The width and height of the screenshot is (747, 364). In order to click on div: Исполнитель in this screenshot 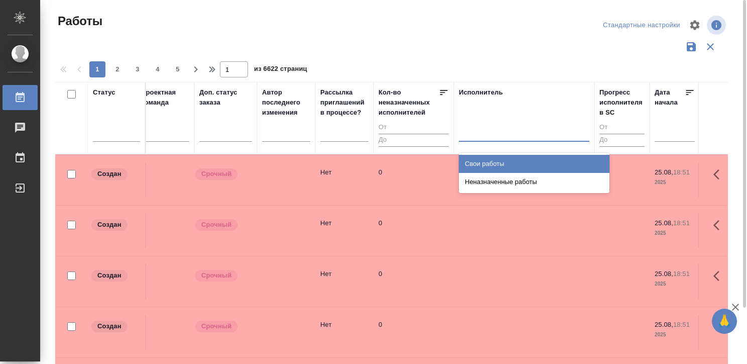, I will do `click(481, 92)`.